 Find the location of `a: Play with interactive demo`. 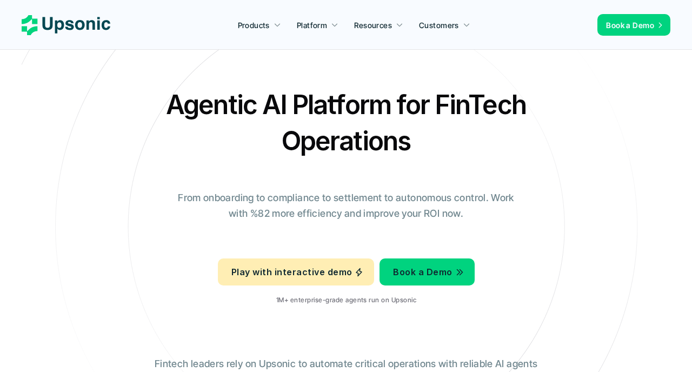

a: Play with interactive demo is located at coordinates (296, 272).